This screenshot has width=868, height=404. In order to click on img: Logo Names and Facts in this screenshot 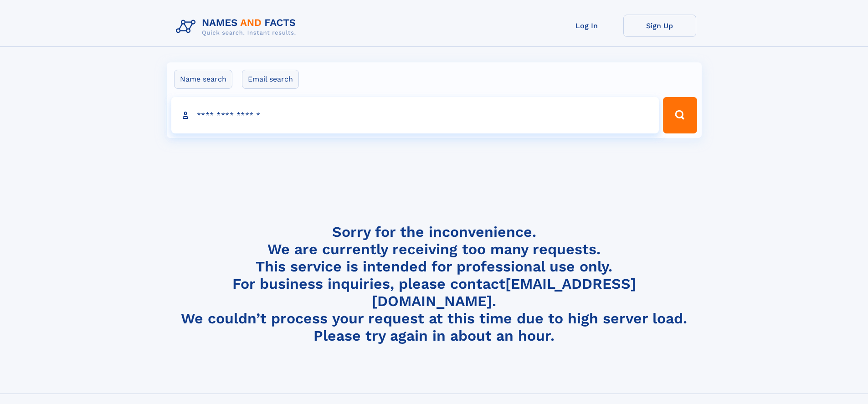, I will do `click(238, 27)`.